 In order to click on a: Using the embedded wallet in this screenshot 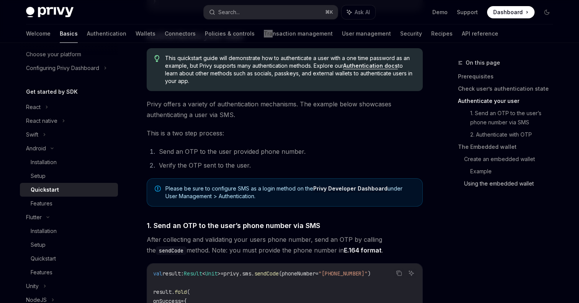, I will do `click(511, 184)`.